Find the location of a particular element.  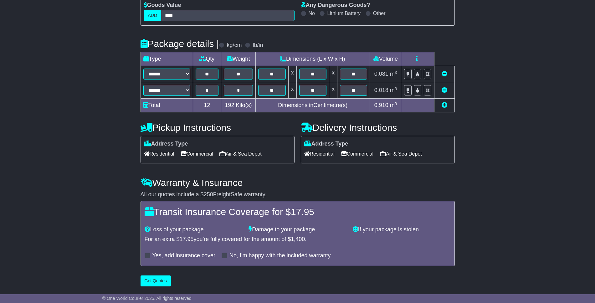

h4: Package details | is located at coordinates (180, 44).